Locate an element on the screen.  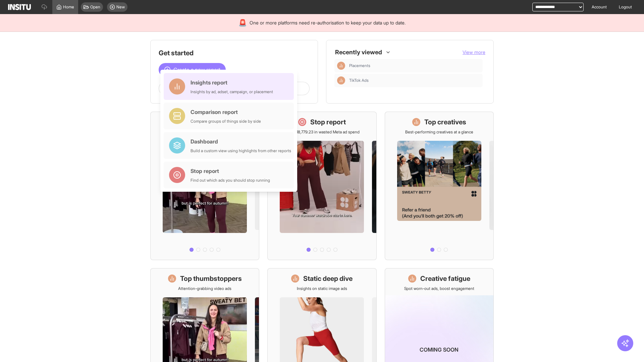
div: Compare groups of things side by side is located at coordinates (226, 121).